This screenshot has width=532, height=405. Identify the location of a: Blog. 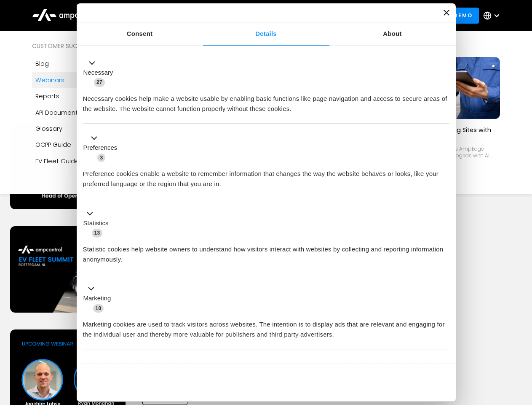
(84, 64).